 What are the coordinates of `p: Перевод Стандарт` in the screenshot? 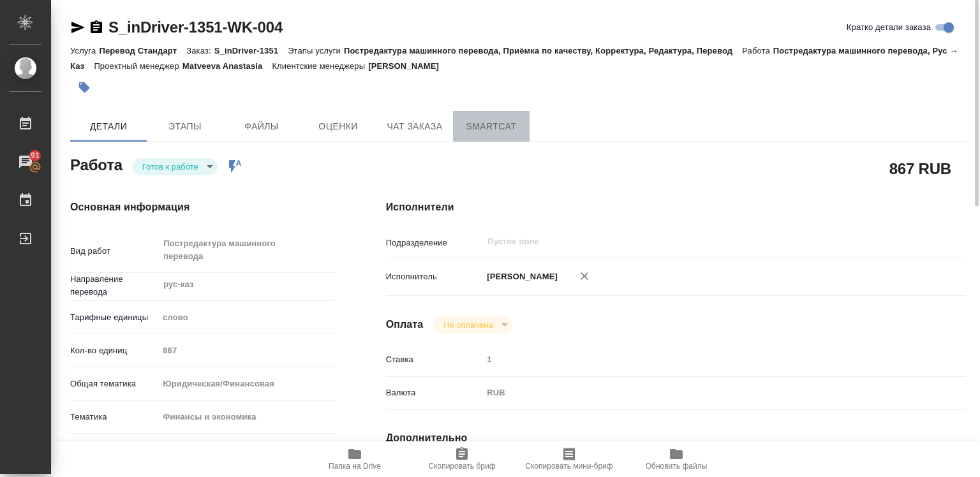 It's located at (142, 50).